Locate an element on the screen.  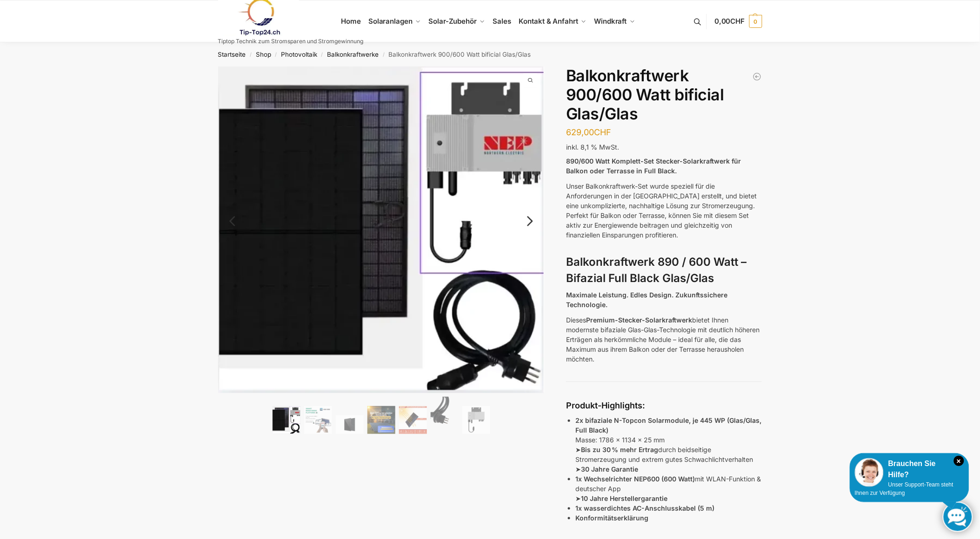
i: Schließen is located at coordinates (959, 462).